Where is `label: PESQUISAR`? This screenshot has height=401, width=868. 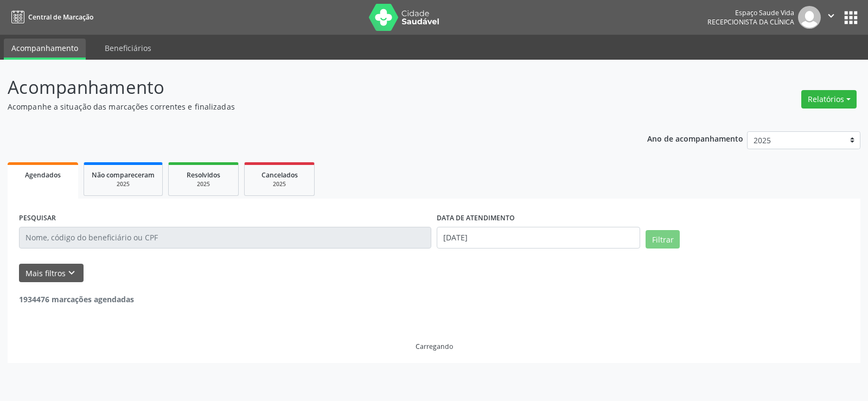 label: PESQUISAR is located at coordinates (37, 218).